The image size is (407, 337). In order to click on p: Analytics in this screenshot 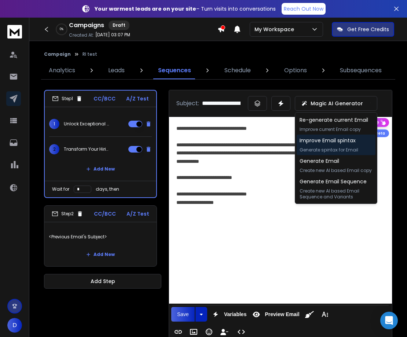, I will do `click(62, 70)`.